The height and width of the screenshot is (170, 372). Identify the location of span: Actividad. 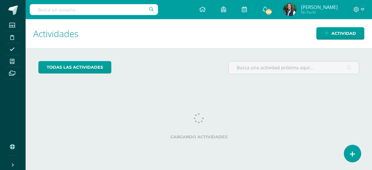
(343, 33).